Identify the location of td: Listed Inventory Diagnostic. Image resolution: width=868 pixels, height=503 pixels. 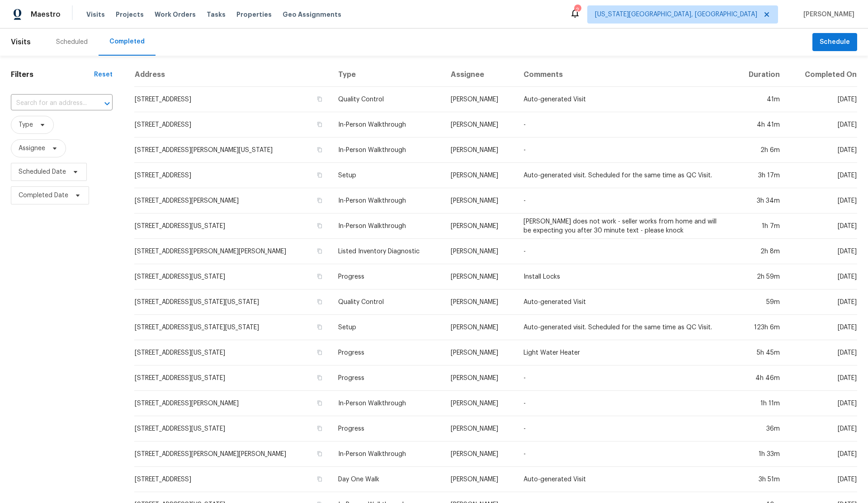
(387, 252).